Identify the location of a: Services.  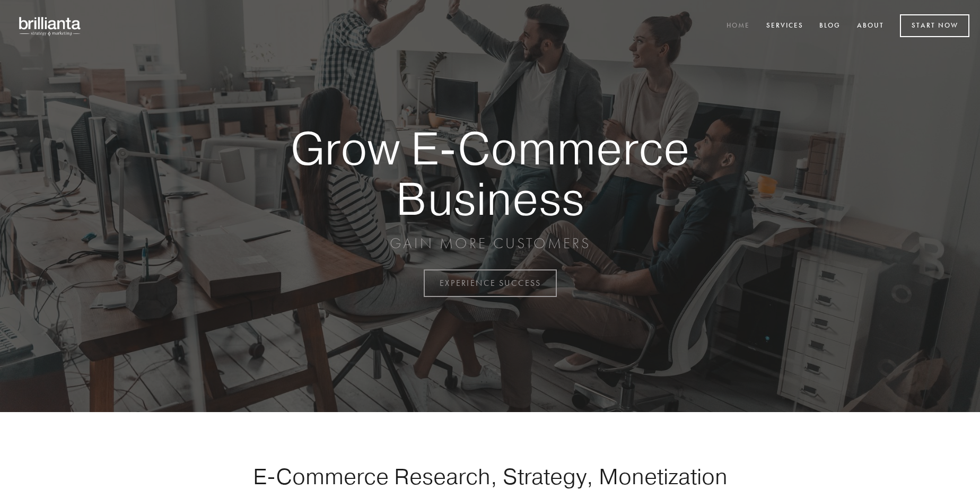
(785, 26).